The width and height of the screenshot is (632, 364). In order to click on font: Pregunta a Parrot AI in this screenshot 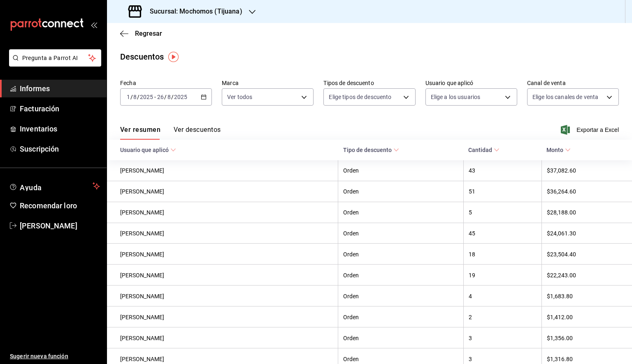, I will do `click(50, 58)`.